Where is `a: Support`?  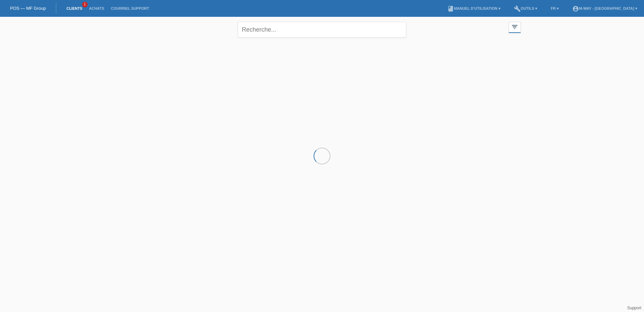
a: Support is located at coordinates (634, 308).